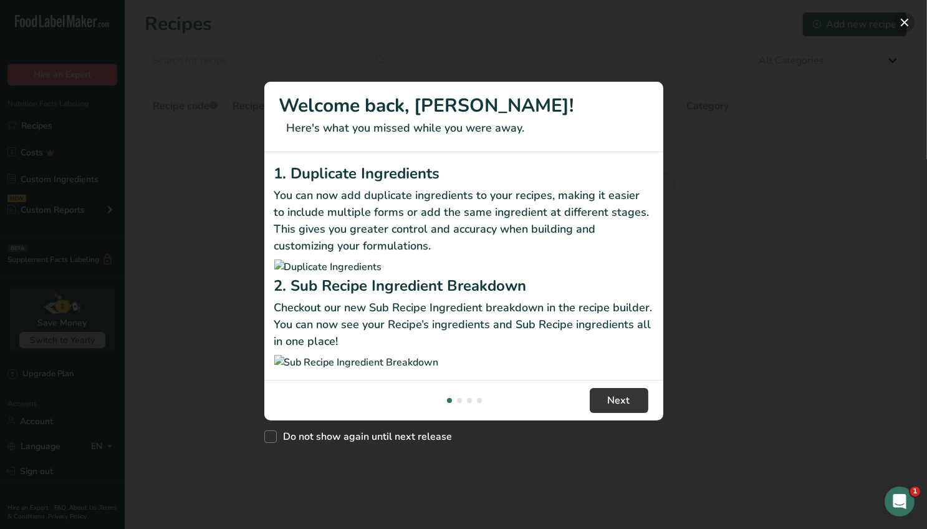  What do you see at coordinates (915, 491) in the screenshot?
I see `span: 1` at bounding box center [915, 491].